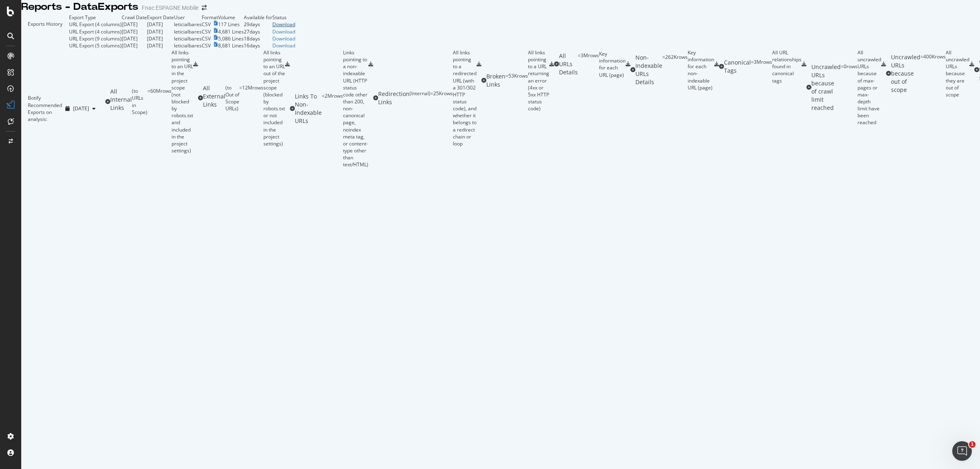 The image size is (980, 469). What do you see at coordinates (231, 46) in the screenshot?
I see `td: 8,681 Lines` at bounding box center [231, 46].